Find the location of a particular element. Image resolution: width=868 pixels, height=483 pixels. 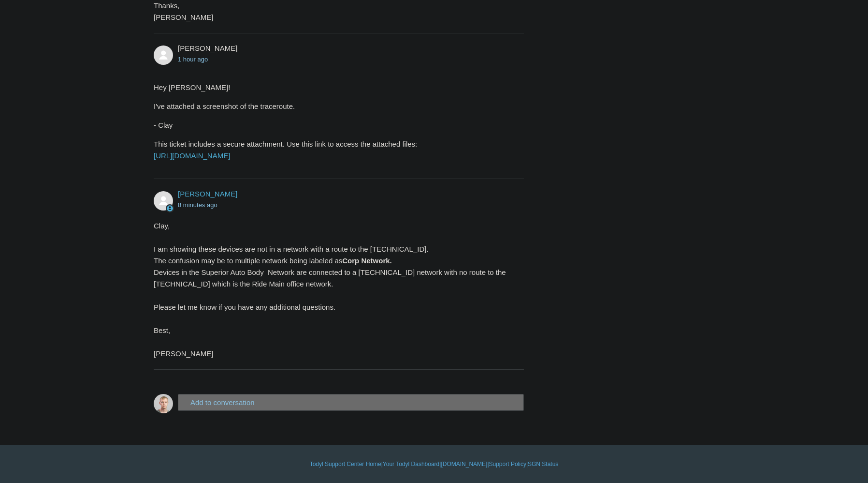

p: This ticket includes a secure attachment. Use this link to access the attached files: is located at coordinates (334, 150).